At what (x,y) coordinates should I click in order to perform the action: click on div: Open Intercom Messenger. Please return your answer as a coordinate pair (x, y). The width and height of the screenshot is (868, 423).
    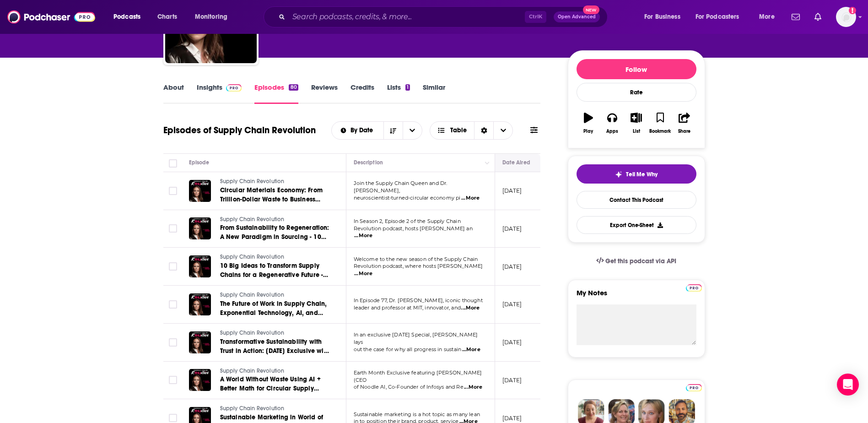
    Looking at the image, I should click on (848, 385).